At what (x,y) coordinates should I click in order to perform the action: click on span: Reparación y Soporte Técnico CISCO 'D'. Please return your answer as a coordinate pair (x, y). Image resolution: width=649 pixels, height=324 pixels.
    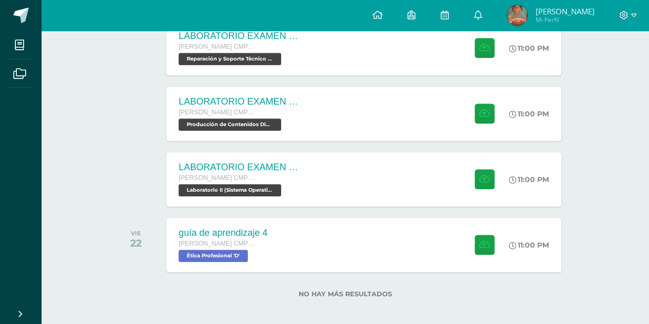
    Looking at the image, I should click on (230, 59).